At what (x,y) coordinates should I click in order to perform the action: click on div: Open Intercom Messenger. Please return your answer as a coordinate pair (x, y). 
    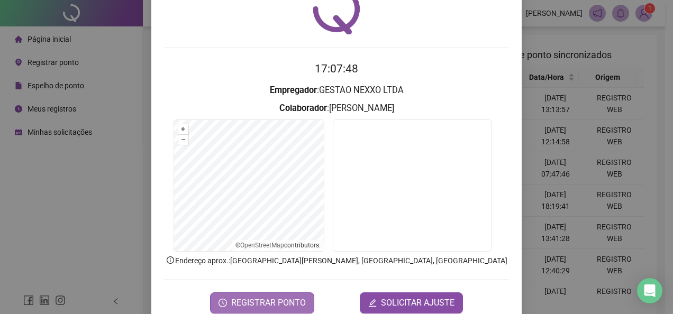
    Looking at the image, I should click on (650, 291).